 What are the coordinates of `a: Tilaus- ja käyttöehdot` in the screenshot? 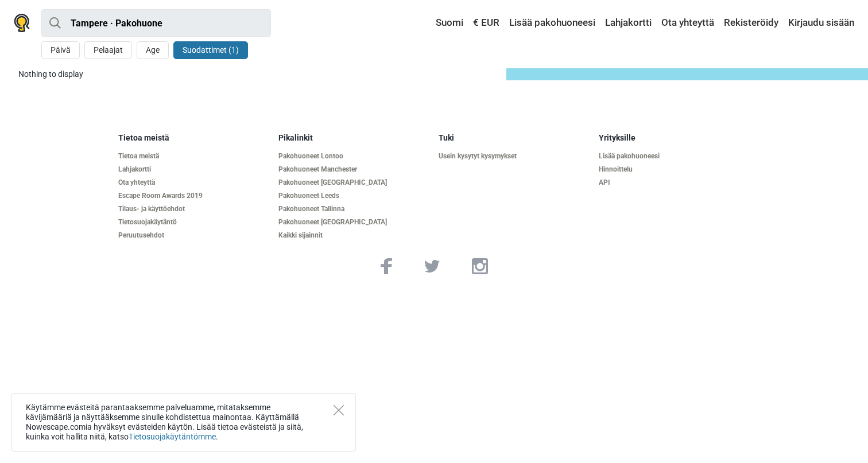 It's located at (193, 209).